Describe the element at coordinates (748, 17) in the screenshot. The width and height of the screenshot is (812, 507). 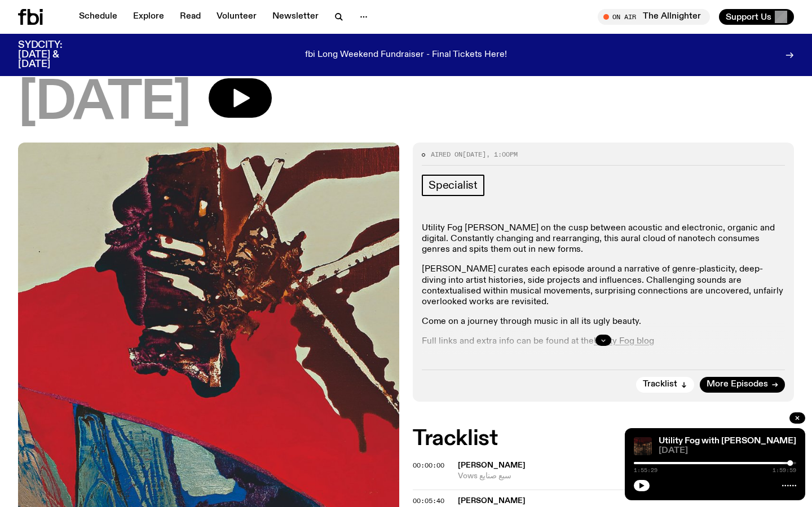
I see `span: Support Us` at that location.